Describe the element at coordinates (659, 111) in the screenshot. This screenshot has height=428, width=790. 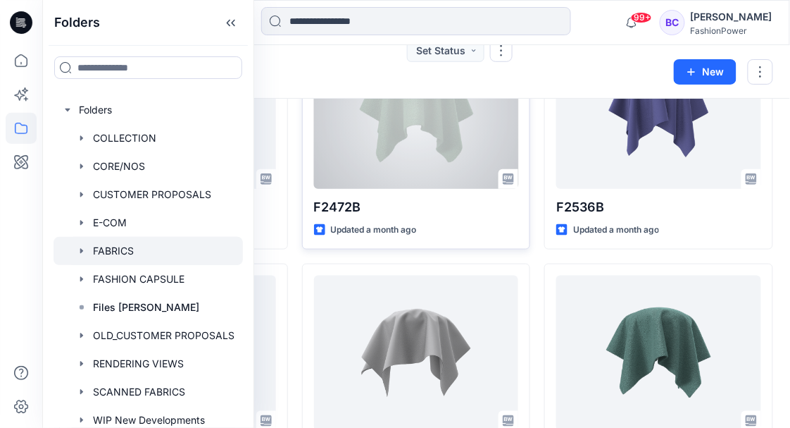
I see `a: F2536B` at that location.